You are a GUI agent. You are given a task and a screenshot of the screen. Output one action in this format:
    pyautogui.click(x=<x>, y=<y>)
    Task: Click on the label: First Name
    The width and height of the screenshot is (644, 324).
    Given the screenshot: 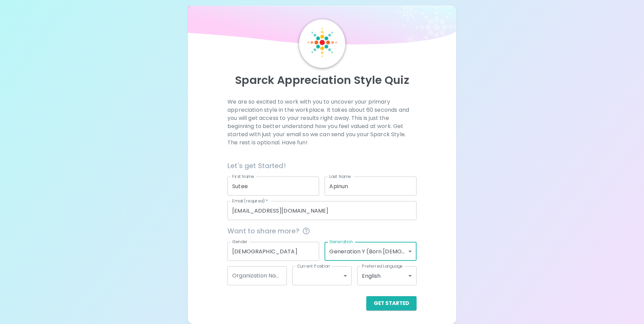 What is the action you would take?
    pyautogui.click(x=243, y=176)
    